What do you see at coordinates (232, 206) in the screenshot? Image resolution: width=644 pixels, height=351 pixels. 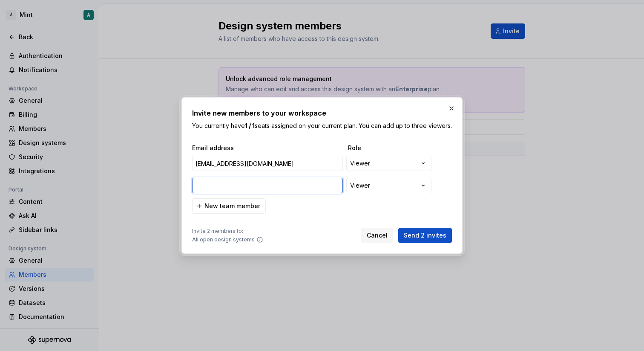 I see `span: New team member` at bounding box center [232, 206].